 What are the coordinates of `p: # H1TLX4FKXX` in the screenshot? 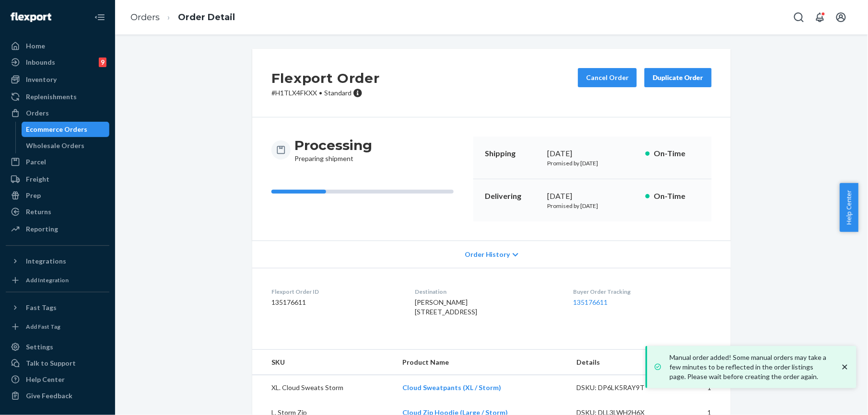 It's located at (326, 93).